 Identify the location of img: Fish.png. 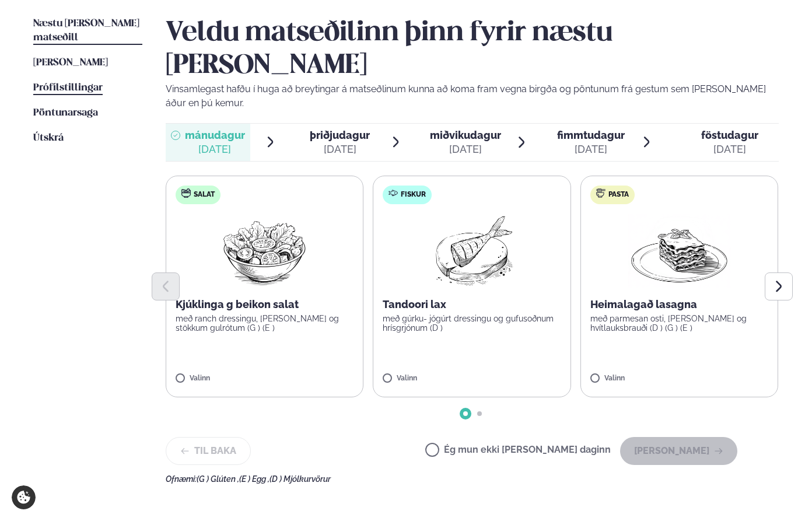
(472, 250).